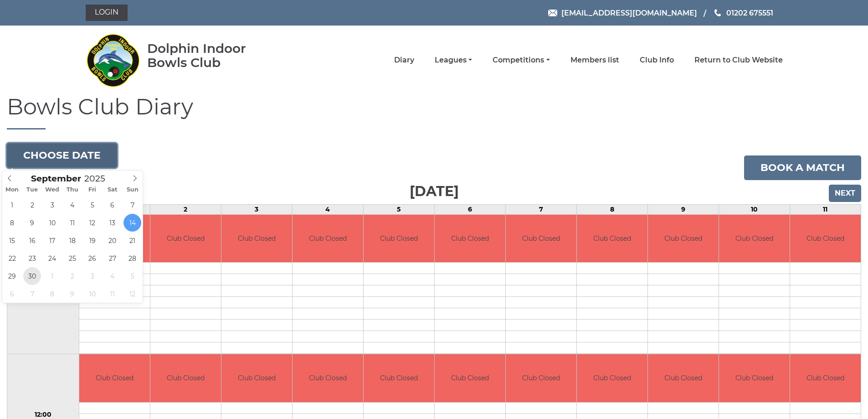 Image resolution: width=868 pixels, height=419 pixels. Describe the element at coordinates (185, 209) in the screenshot. I see `td: 2` at that location.